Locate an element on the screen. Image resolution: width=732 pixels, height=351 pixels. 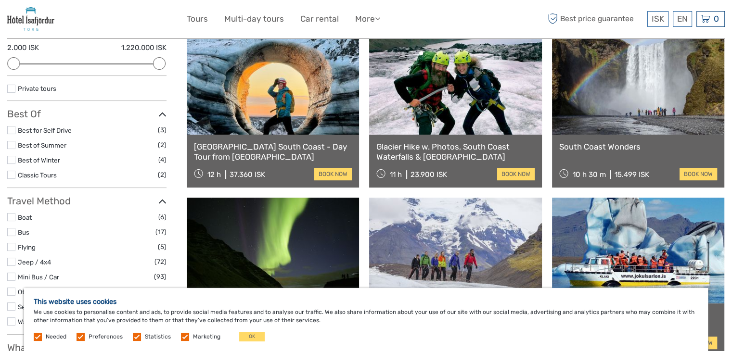
div: EN is located at coordinates (683, 19).